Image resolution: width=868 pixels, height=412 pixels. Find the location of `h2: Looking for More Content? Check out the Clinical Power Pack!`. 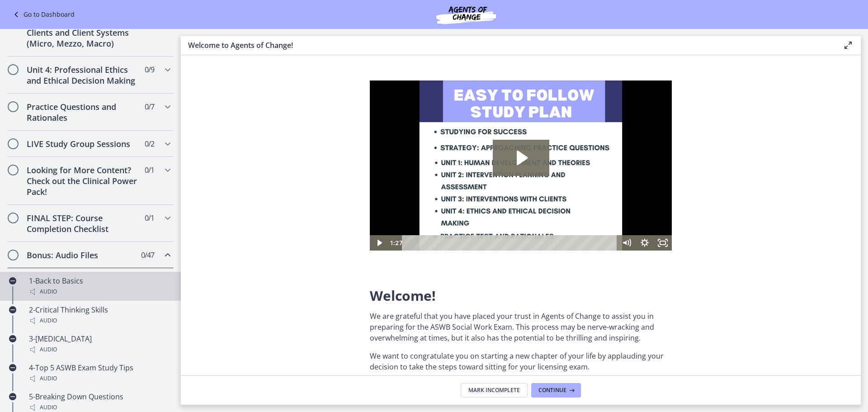

h2: Looking for More Content? Check out the Clinical Power Pack! is located at coordinates (82, 181).